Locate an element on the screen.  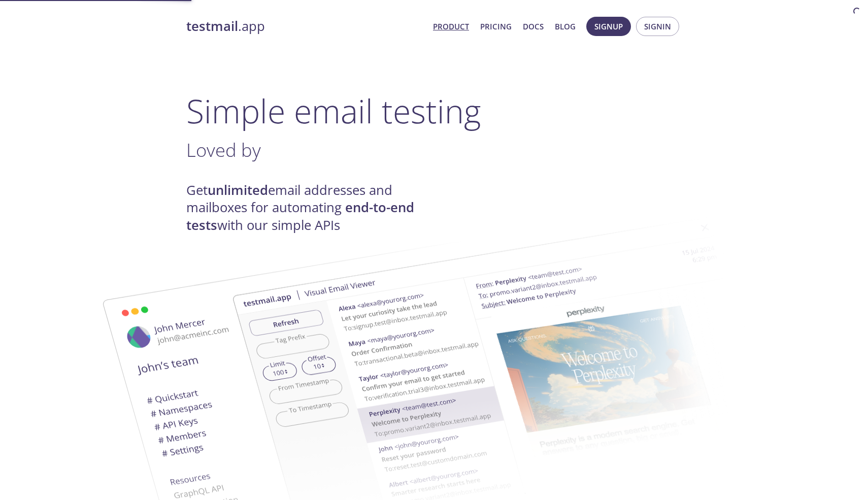
button: Signup is located at coordinates (608, 27).